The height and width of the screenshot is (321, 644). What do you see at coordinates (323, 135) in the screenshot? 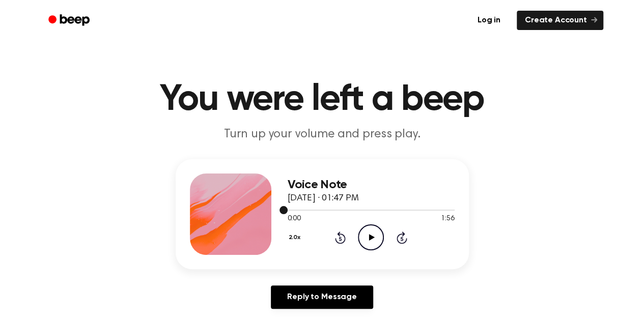
I see `p: Turn up your volume and press play.` at bounding box center [323, 135].